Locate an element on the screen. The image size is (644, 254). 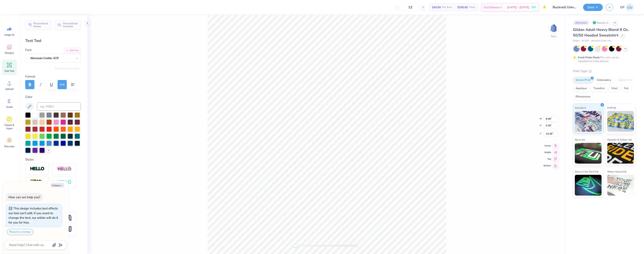
input: e.g. 7428 c is located at coordinates (59, 107).